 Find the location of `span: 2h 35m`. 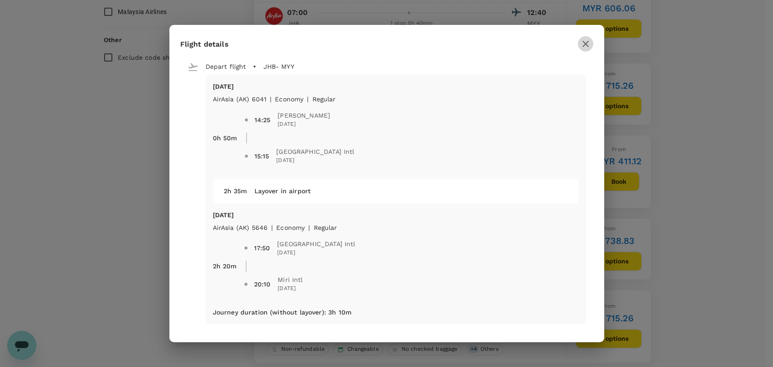

span: 2h 35m is located at coordinates (236, 191).